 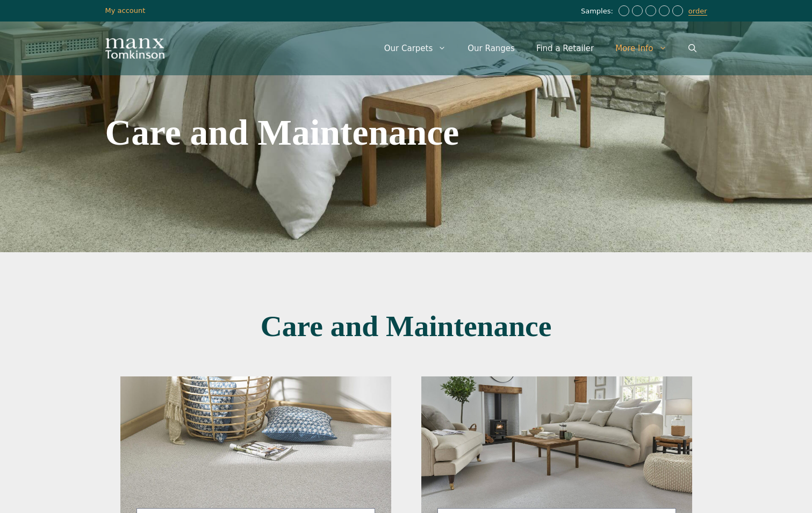 What do you see at coordinates (415, 48) in the screenshot?
I see `a: Our Carpets` at bounding box center [415, 48].